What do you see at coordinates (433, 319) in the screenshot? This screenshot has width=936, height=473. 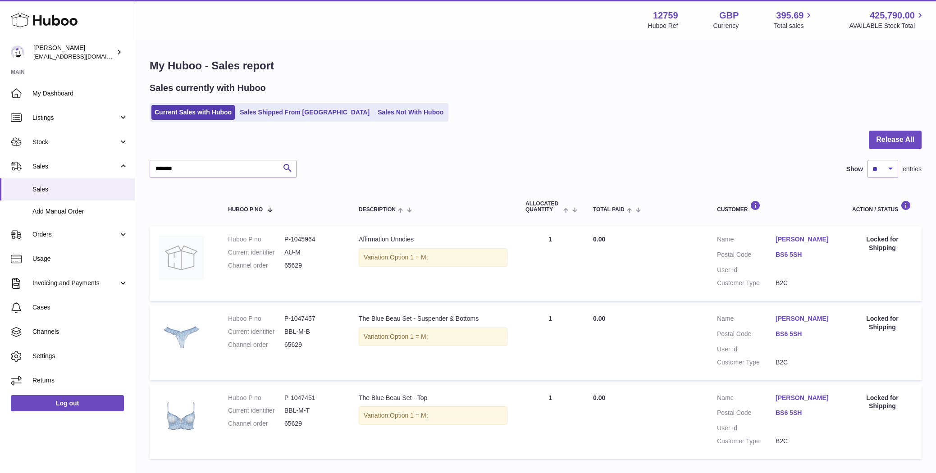 I see `div: The Blue Beau Set - Suspender & Bottoms` at bounding box center [433, 319].